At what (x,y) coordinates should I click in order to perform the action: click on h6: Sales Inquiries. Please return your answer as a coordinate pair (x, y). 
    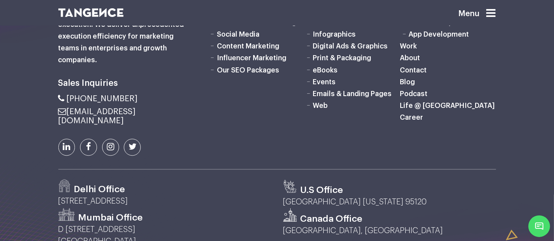
    Looking at the image, I should click on (127, 83).